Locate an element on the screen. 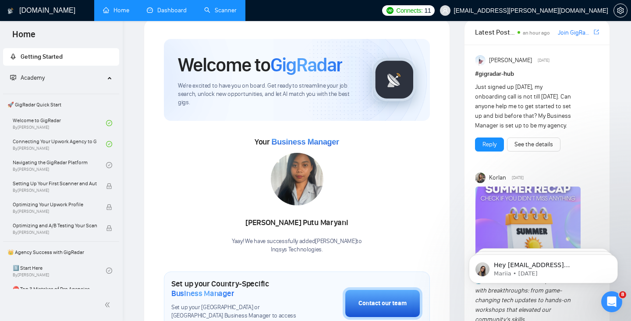 The height and width of the screenshot is (321, 631). span: user is located at coordinates (445, 11).